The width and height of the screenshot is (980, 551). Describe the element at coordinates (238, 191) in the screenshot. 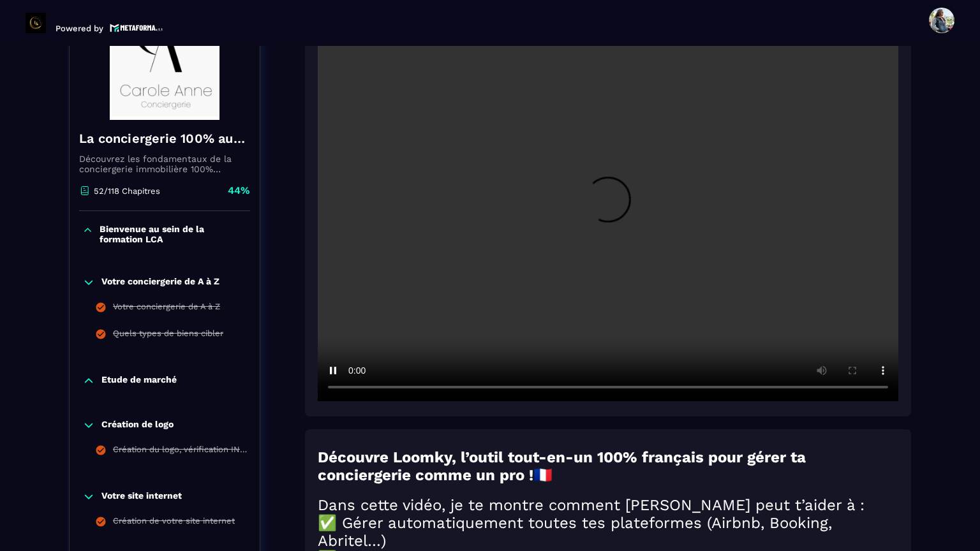

I see `p: 44%` at that location.